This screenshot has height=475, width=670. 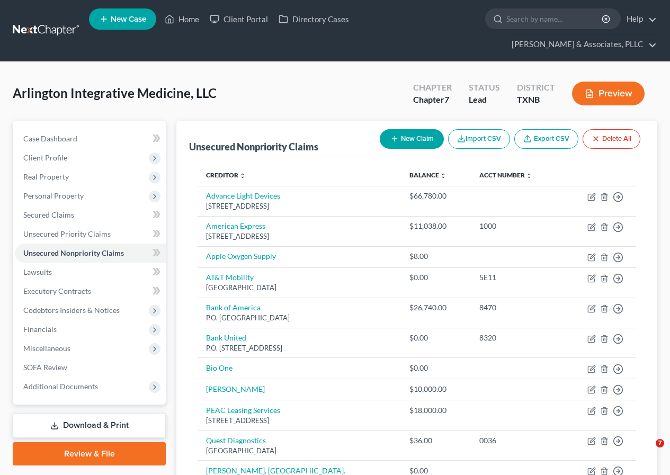 I want to click on a: SOFA Review, so click(x=90, y=367).